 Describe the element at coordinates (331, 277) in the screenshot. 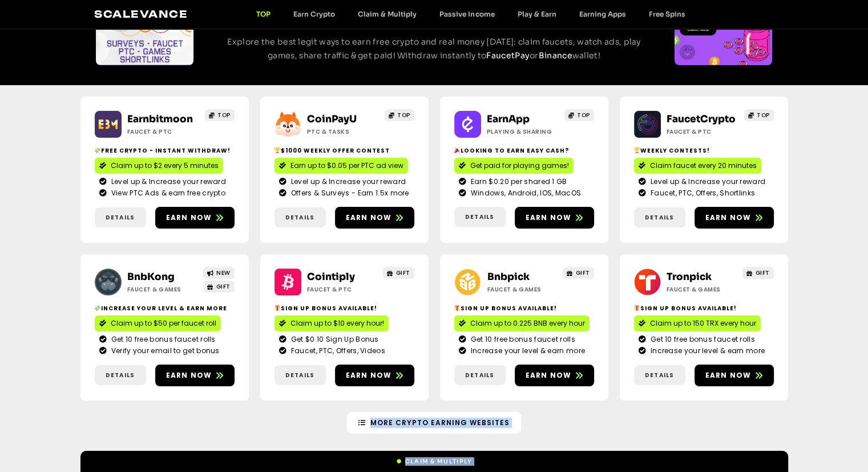

I see `a: Cointiply` at that location.